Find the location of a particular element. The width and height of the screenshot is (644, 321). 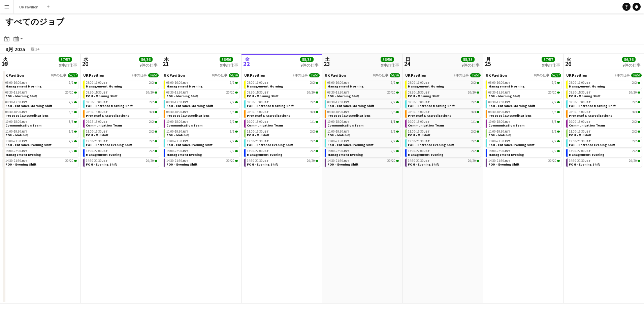

span: 09:15-18:00 is located at coordinates (97, 122).